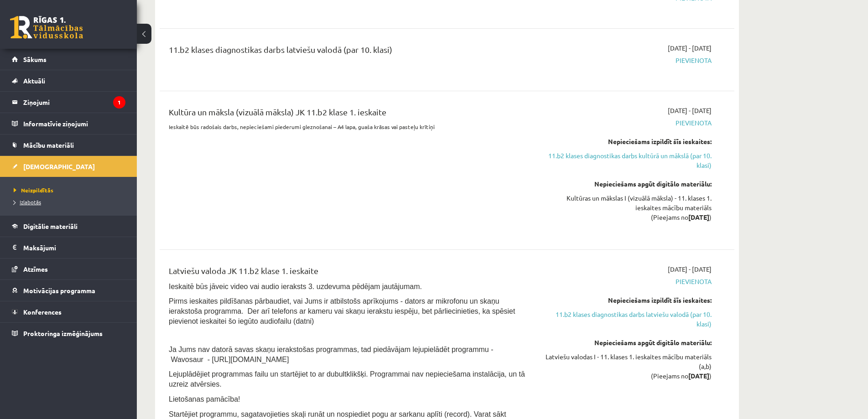  What do you see at coordinates (347, 114) in the screenshot?
I see `div: Kultūra un māksla (vizuālā māksla) JK 11.b2 klase 1. ieskaite` at bounding box center [347, 114].